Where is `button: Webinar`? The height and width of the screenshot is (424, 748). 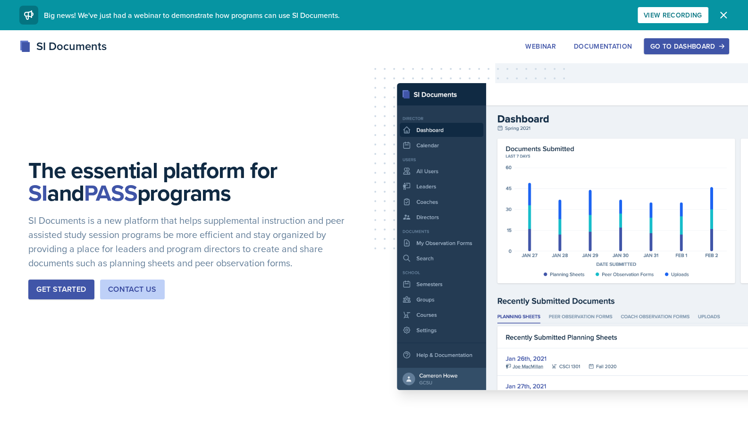 button: Webinar is located at coordinates (540, 46).